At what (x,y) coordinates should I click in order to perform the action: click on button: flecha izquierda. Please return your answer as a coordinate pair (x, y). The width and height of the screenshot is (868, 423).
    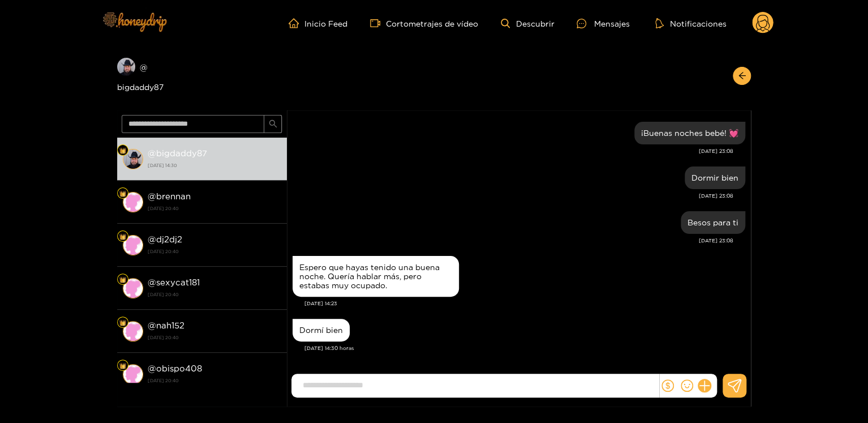
    Looking at the image, I should click on (742, 76).